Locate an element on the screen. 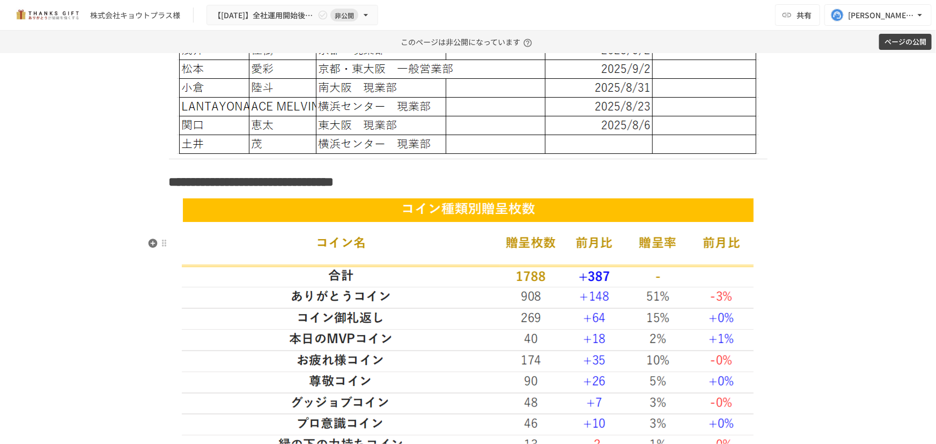  p: このページは非公開になっています is located at coordinates (468, 42).